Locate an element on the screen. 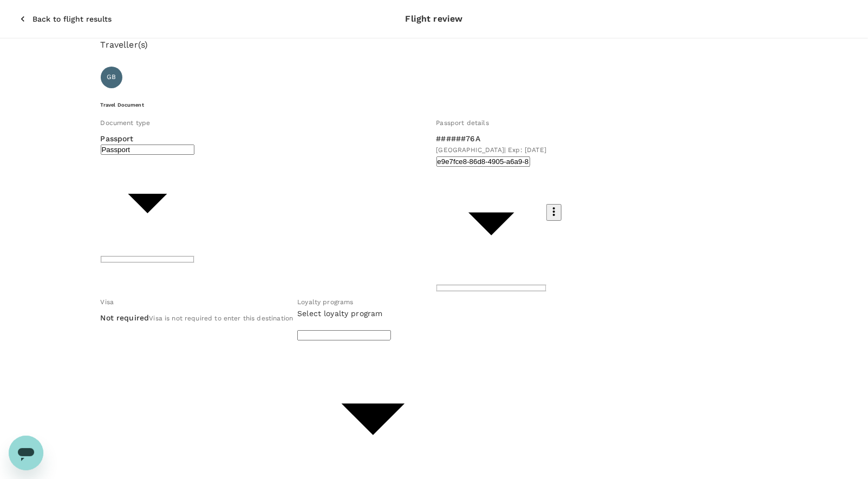 Image resolution: width=868 pixels, height=479 pixels. p: Passport is located at coordinates (147, 139).